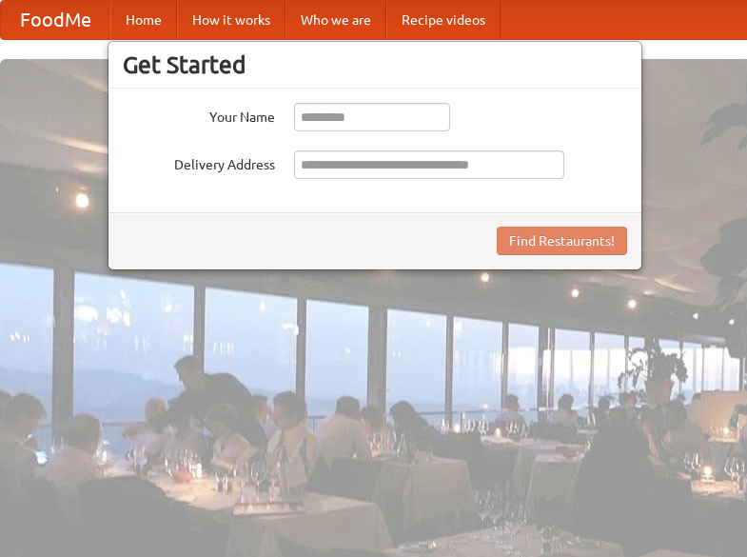 The image size is (747, 557). Describe the element at coordinates (231, 20) in the screenshot. I see `a: How it works` at that location.